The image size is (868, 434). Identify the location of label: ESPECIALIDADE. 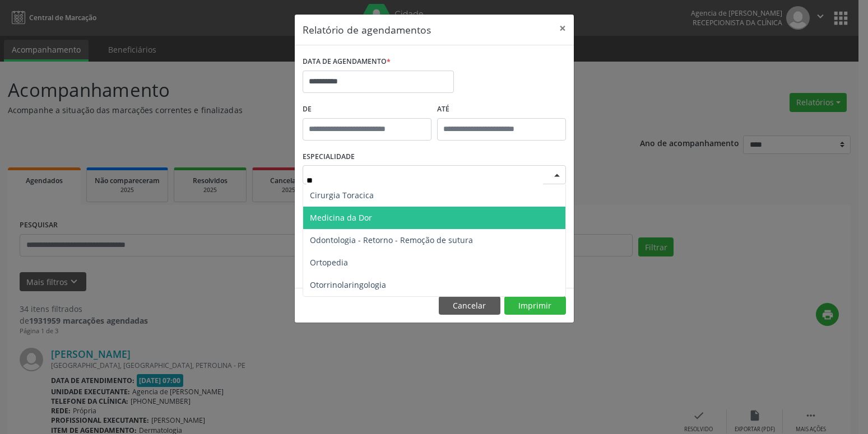
(328, 157).